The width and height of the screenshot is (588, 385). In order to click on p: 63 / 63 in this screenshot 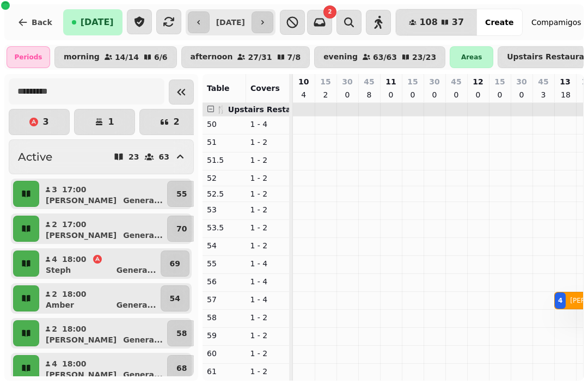, I will do `click(385, 57)`.